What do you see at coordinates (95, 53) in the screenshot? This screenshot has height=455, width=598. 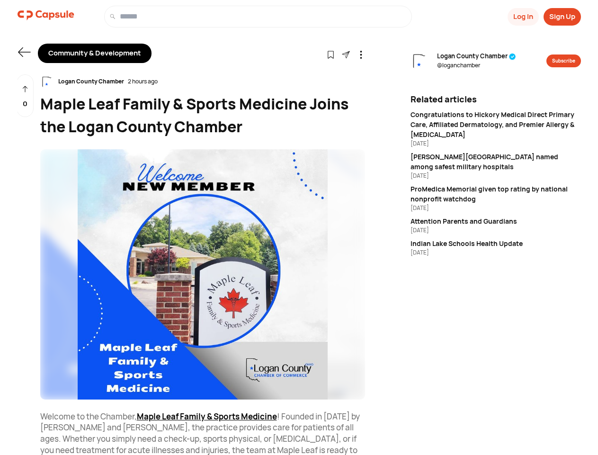 I see `div: Community & Development` at bounding box center [95, 53].